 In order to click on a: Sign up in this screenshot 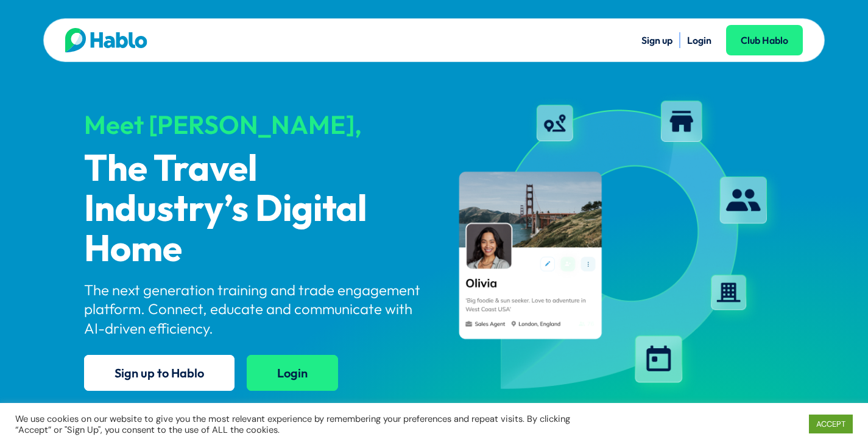, I will do `click(656, 40)`.